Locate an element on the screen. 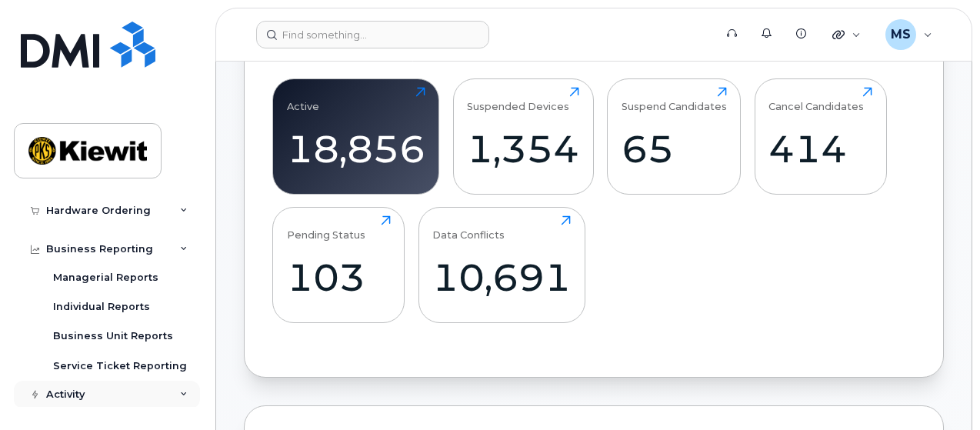  a: Data Conflicts10,691 is located at coordinates (501, 265).